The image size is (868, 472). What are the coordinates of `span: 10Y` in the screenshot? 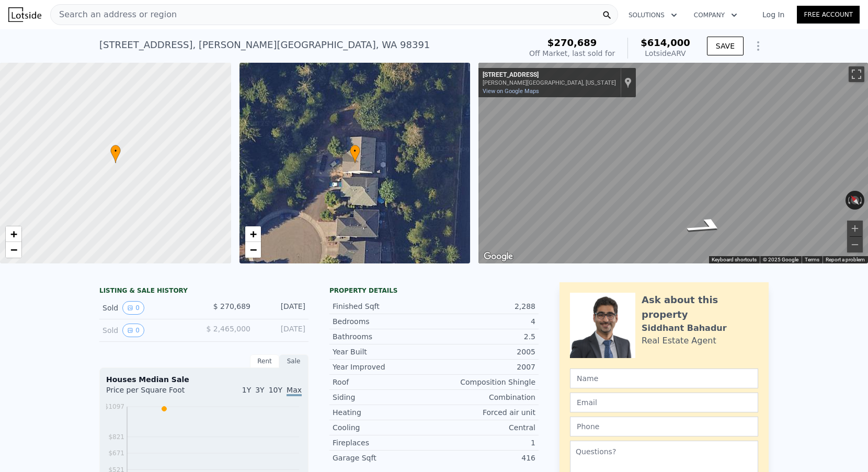 It's located at (275, 390).